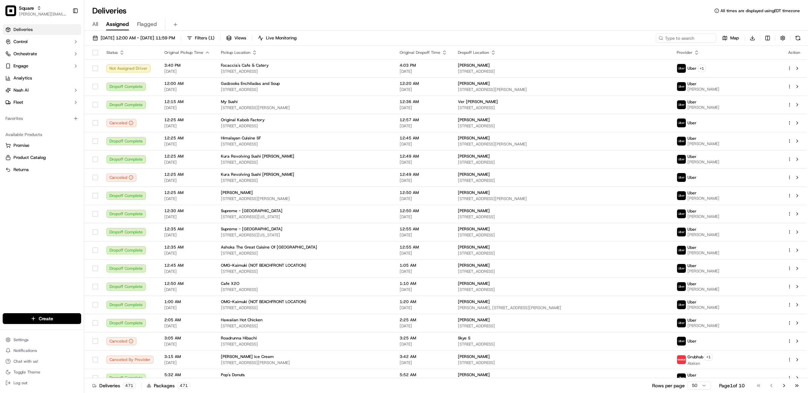  What do you see at coordinates (187, 65) in the screenshot?
I see `span: 3:40 PM` at bounding box center [187, 65].